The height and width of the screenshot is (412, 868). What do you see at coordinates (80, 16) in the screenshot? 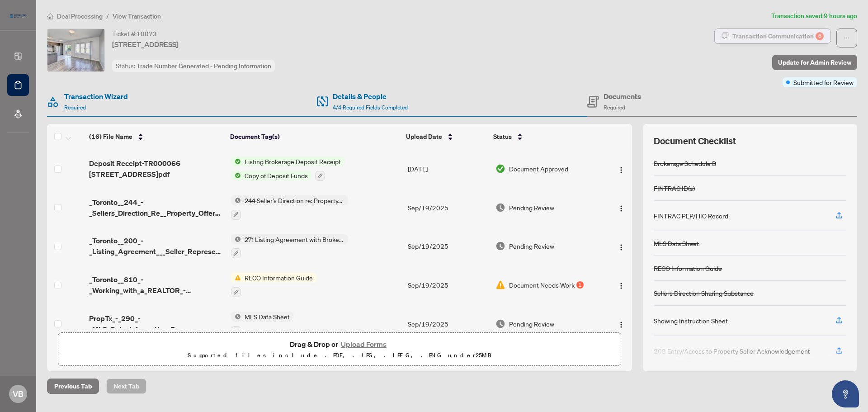
I see `span: Deal Processing` at bounding box center [80, 16].